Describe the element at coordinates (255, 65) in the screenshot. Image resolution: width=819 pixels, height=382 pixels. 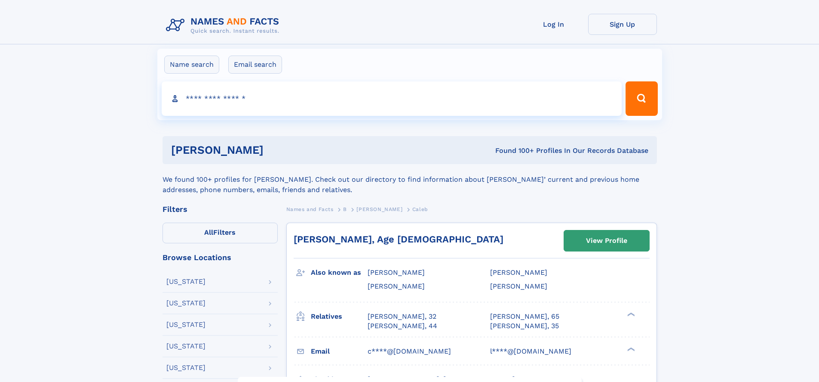
I see `label: Email search` at that location.